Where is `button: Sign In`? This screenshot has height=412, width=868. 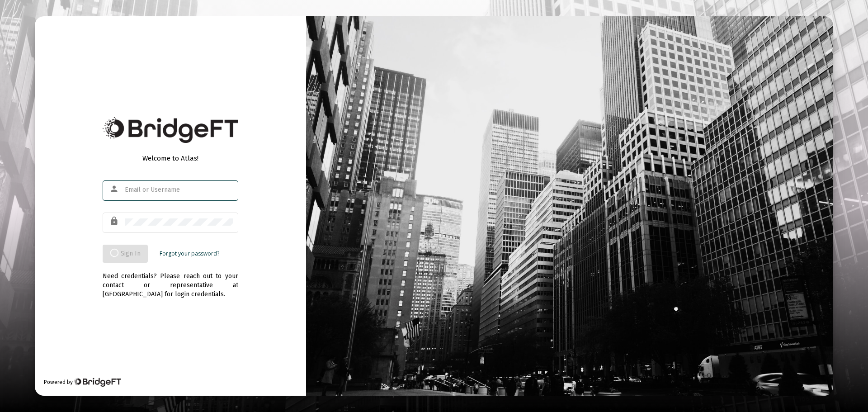 button: Sign In is located at coordinates (125, 254).